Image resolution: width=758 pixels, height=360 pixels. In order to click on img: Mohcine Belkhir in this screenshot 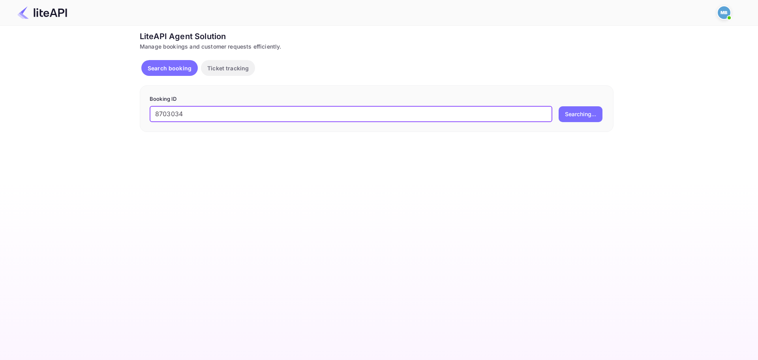, I will do `click(724, 13)`.